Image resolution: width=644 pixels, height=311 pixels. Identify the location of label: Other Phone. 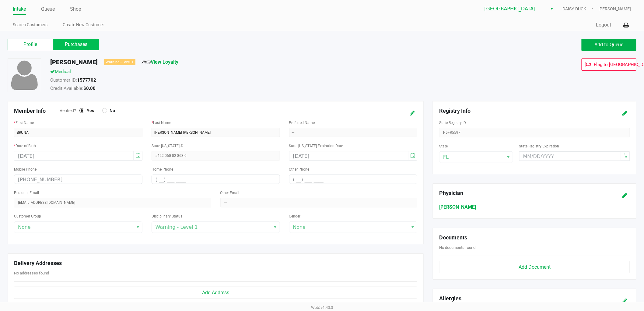
(299, 169).